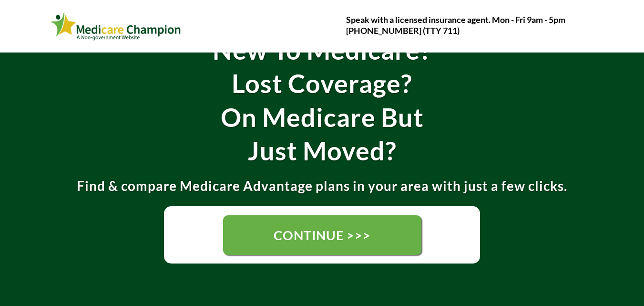  What do you see at coordinates (455, 20) in the screenshot?
I see `strong: Speak with a licensed insurance agent. Mon - Fri 9am - 5pm` at bounding box center [455, 20].